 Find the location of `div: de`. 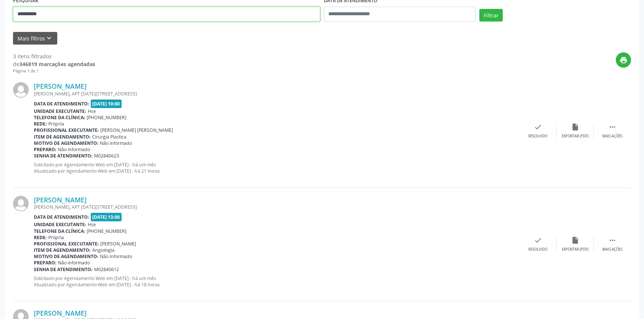

div: de is located at coordinates (54, 64).